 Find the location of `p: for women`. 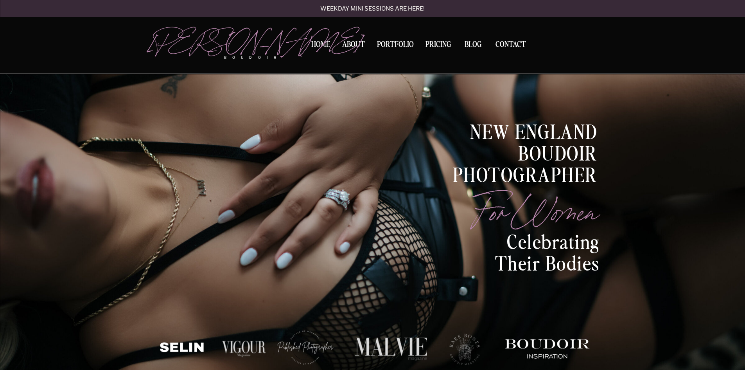

p: for women is located at coordinates (512, 207).